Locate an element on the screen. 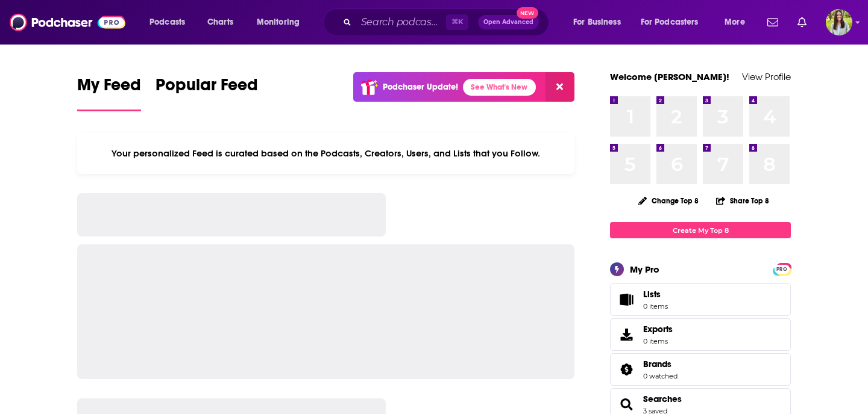 Image resolution: width=868 pixels, height=414 pixels. a: Lists is located at coordinates (700, 300).